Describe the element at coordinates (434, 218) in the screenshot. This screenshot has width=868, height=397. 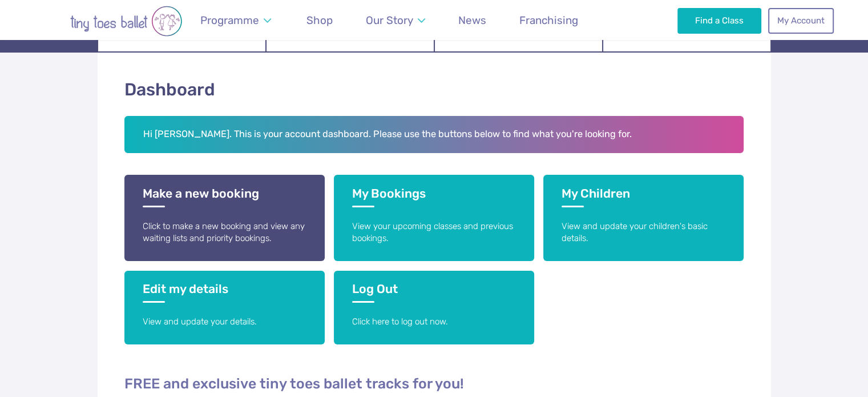
I see `a: My Bookings View your upcoming classes and previous bookings.` at that location.